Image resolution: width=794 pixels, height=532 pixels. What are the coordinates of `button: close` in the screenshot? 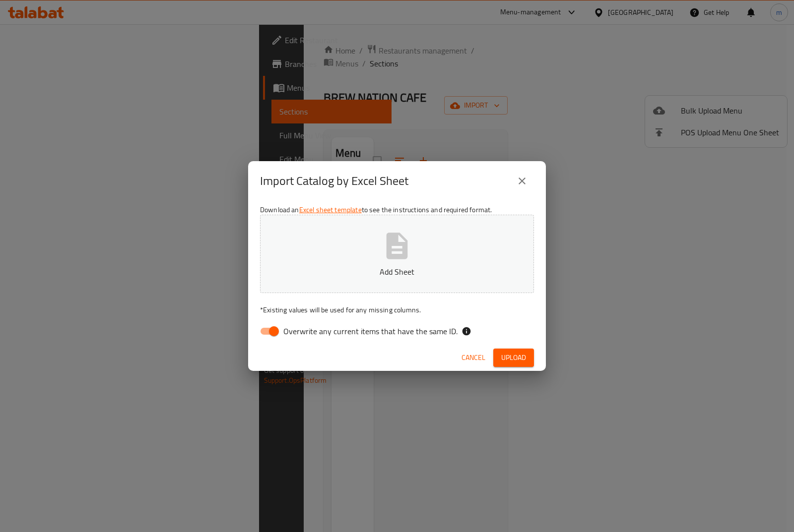 It's located at (521, 181).